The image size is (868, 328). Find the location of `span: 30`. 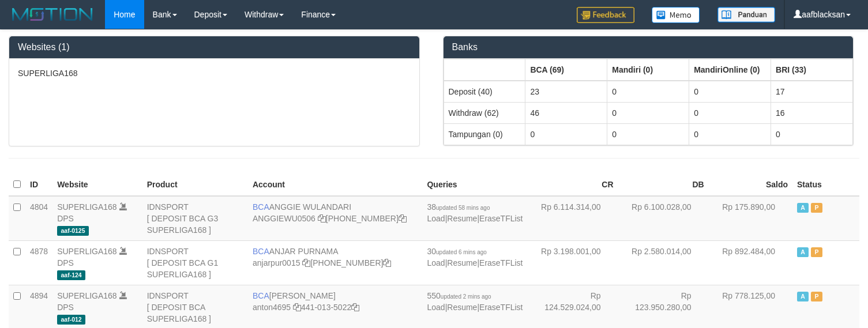

span: 30 is located at coordinates (456, 252).